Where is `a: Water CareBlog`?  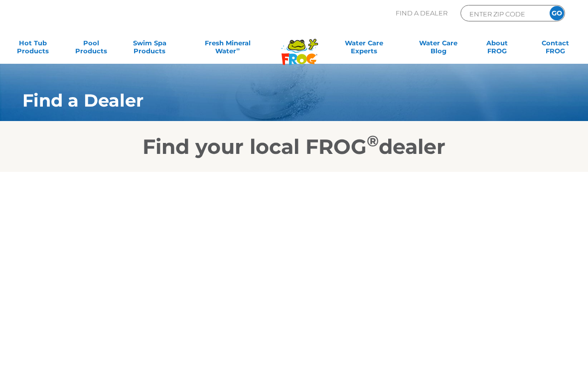 a: Water CareBlog is located at coordinates (438, 49).